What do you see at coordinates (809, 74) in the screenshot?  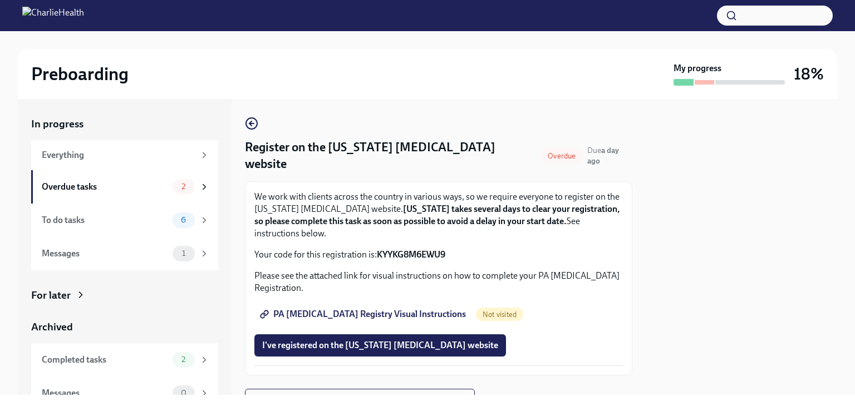 I see `h3: 18%` at bounding box center [809, 74].